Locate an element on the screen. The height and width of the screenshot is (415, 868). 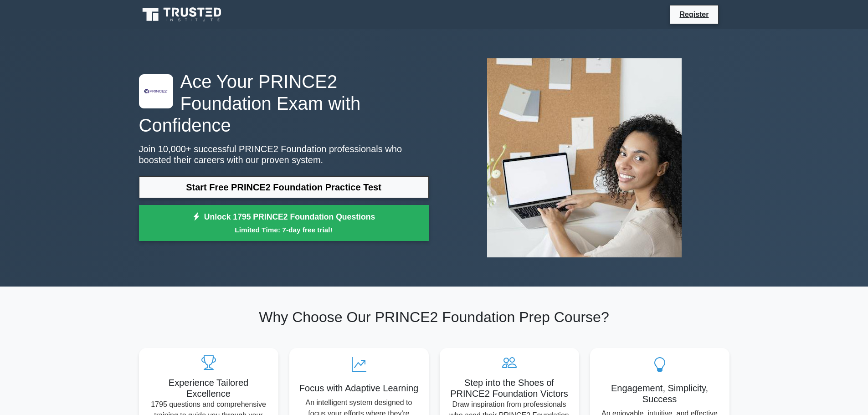
a: Start Free PRINCE2 Foundation Practice Test is located at coordinates (283, 187).